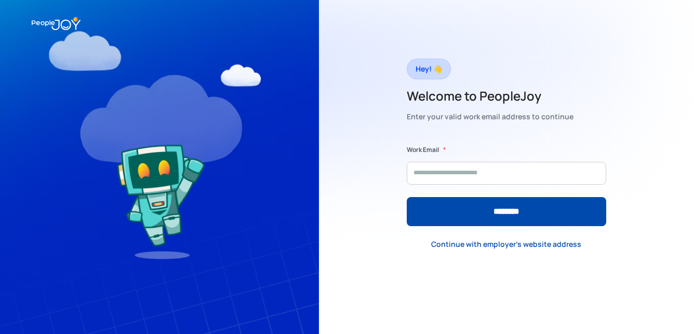 Image resolution: width=694 pixels, height=334 pixels. Describe the element at coordinates (423, 150) in the screenshot. I see `label: Work Email` at that location.